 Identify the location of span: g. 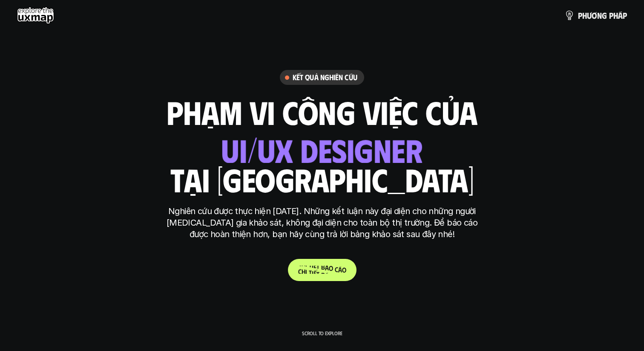
(604, 16).